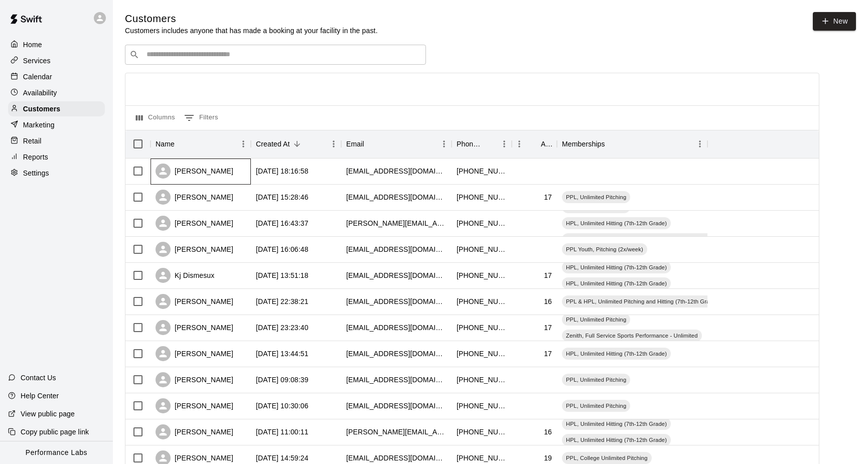 The width and height of the screenshot is (868, 464). What do you see at coordinates (282, 171) in the screenshot?
I see `div: 2025-08-13 18:16:58` at bounding box center [282, 171].